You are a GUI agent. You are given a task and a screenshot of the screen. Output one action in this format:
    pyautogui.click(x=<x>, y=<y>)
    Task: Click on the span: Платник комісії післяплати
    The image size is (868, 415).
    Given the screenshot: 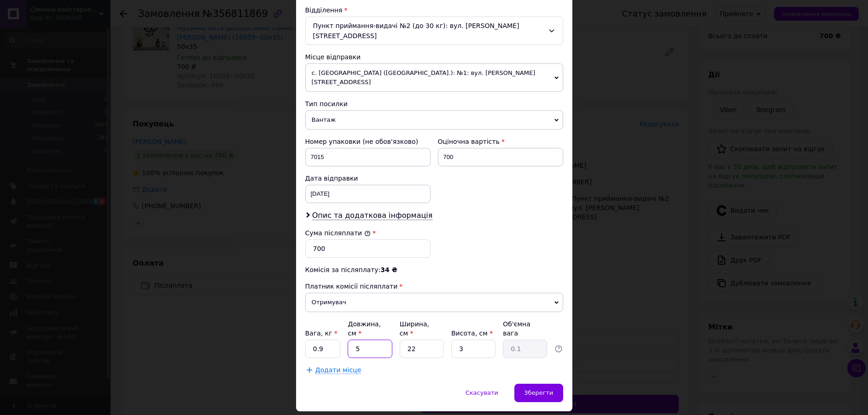 What is the action you would take?
    pyautogui.click(x=352, y=287)
    